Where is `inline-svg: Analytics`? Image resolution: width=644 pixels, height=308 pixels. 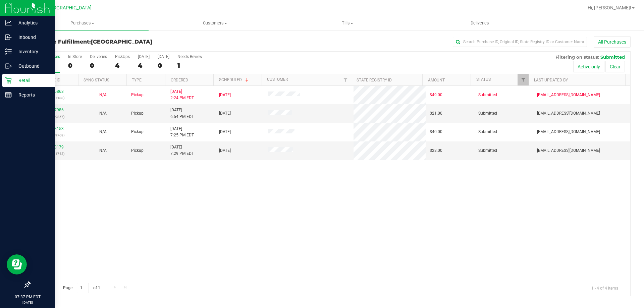 inline-svg: Analytics is located at coordinates (8, 23).